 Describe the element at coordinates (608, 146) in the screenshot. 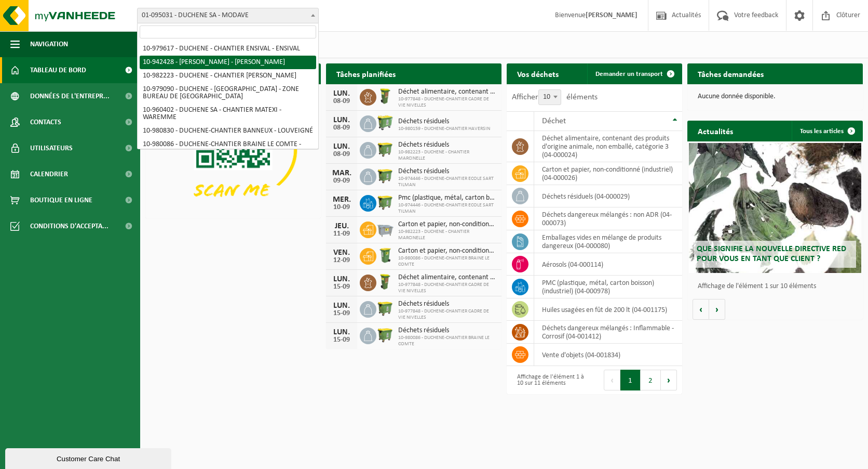

I see `td: déchet alimentaire, contenant des produits d'origine animale, non emballé, catégorie 3 (04-000024)` at that location.